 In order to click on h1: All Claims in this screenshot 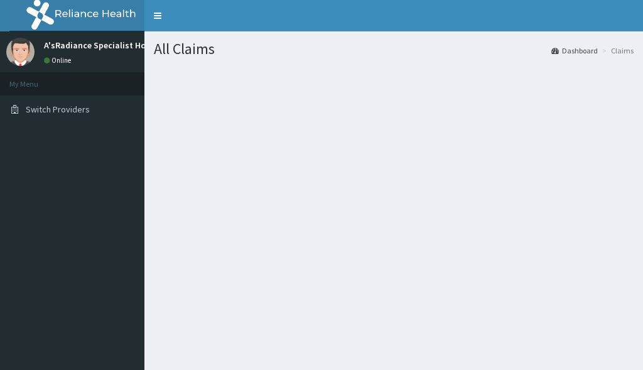, I will do `click(394, 49)`.